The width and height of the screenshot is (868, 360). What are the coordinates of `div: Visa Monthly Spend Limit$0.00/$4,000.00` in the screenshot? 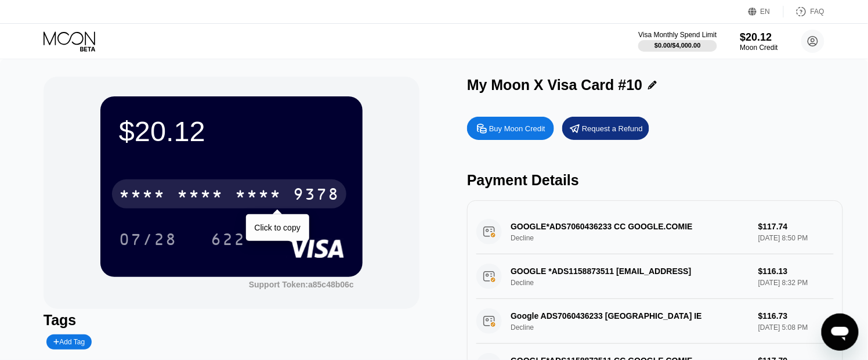 It's located at (677, 41).